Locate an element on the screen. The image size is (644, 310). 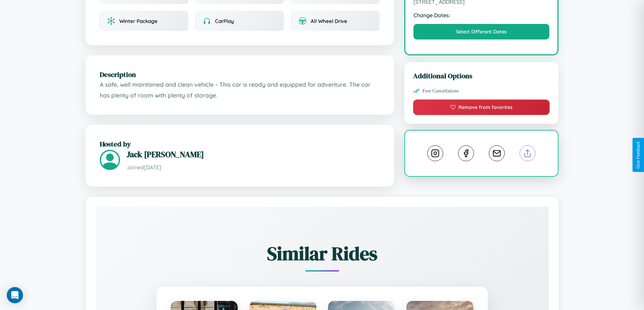
h2: Description is located at coordinates (240, 74).